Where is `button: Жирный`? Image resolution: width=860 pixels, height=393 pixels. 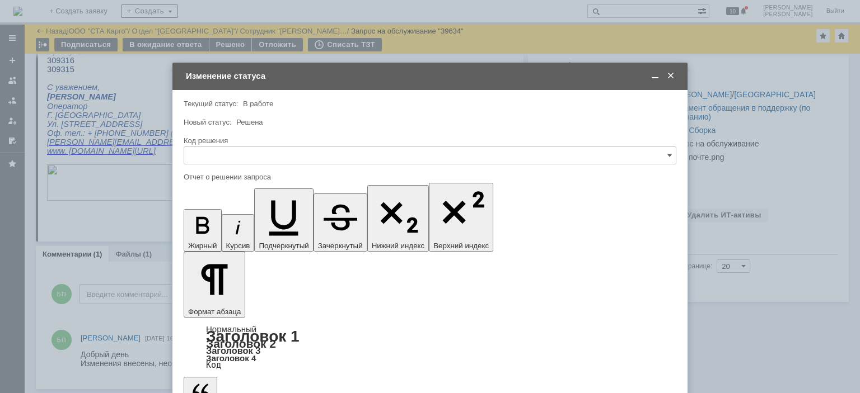 button: Жирный is located at coordinates (203, 231).